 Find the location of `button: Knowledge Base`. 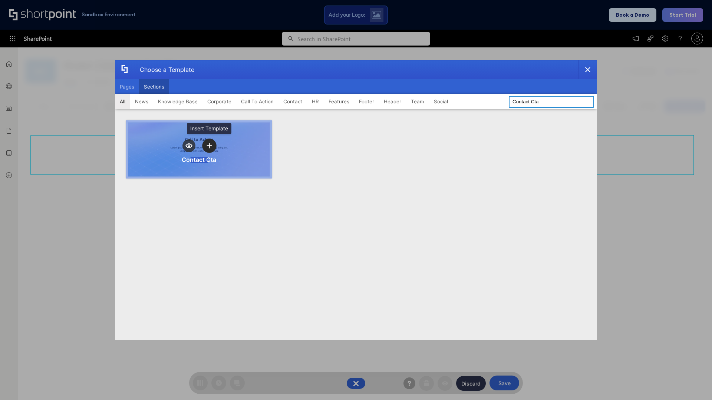

button: Knowledge Base is located at coordinates (178, 102).